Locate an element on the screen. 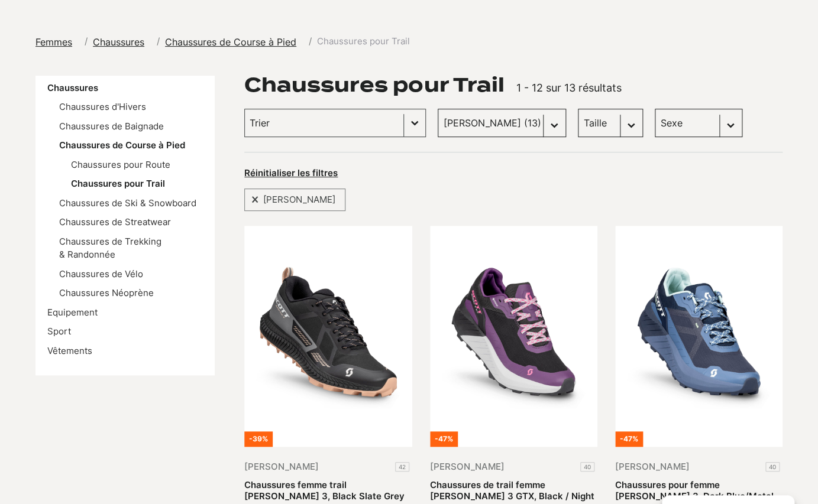  span: Chaussures pour Trail is located at coordinates (363, 41).